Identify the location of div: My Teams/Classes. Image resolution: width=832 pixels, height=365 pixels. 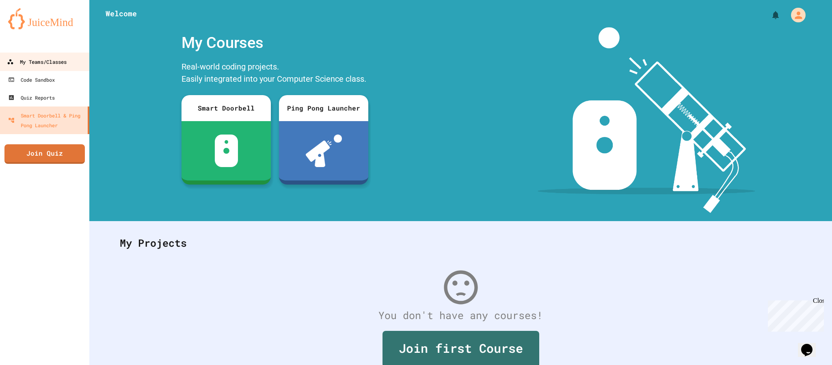
(37, 62).